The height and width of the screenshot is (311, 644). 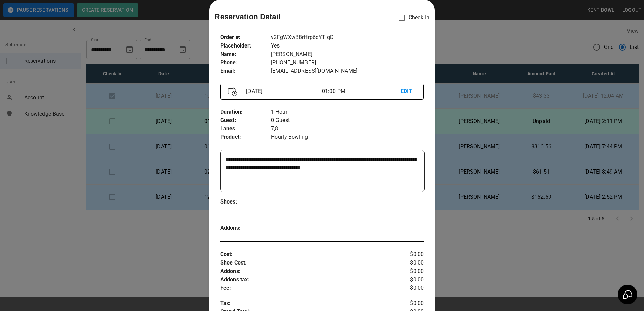 What do you see at coordinates (305, 254) in the screenshot?
I see `p: Cost :` at bounding box center [305, 254].